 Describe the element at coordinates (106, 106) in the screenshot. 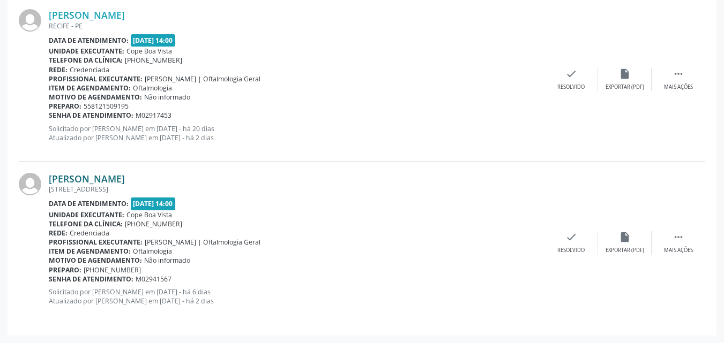

I see `span: 558121509195` at that location.